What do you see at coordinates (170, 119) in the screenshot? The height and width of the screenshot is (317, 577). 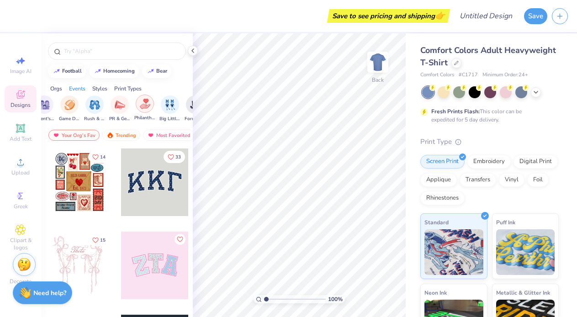 I see `span: Big Little Reveal` at bounding box center [170, 119].